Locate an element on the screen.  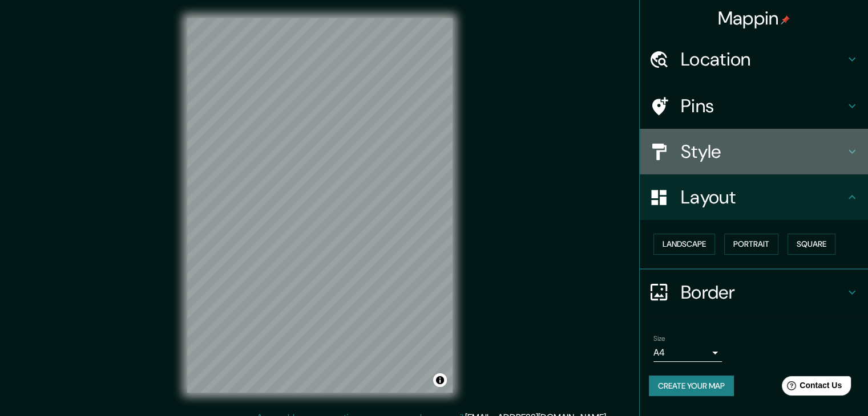
button: Landscape is located at coordinates (684, 244).